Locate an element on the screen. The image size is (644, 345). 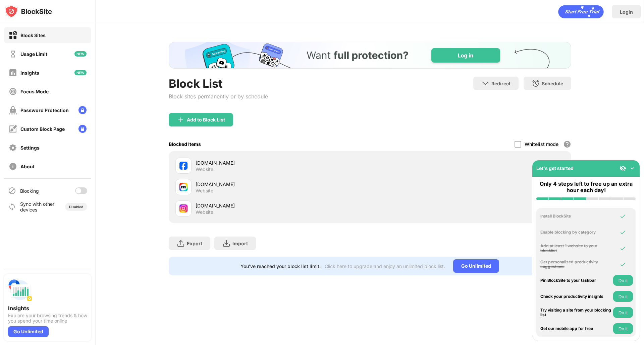
div: Try visiting a site from your blocking list is located at coordinates (575, 313).